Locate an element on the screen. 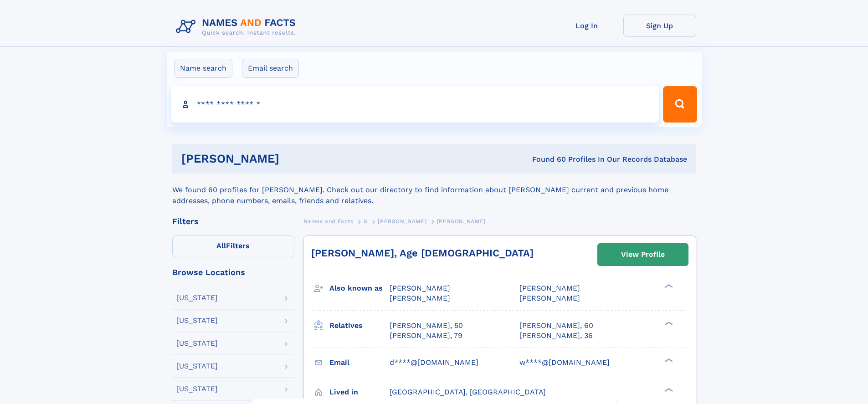  h3: Lived in is located at coordinates (359, 392).